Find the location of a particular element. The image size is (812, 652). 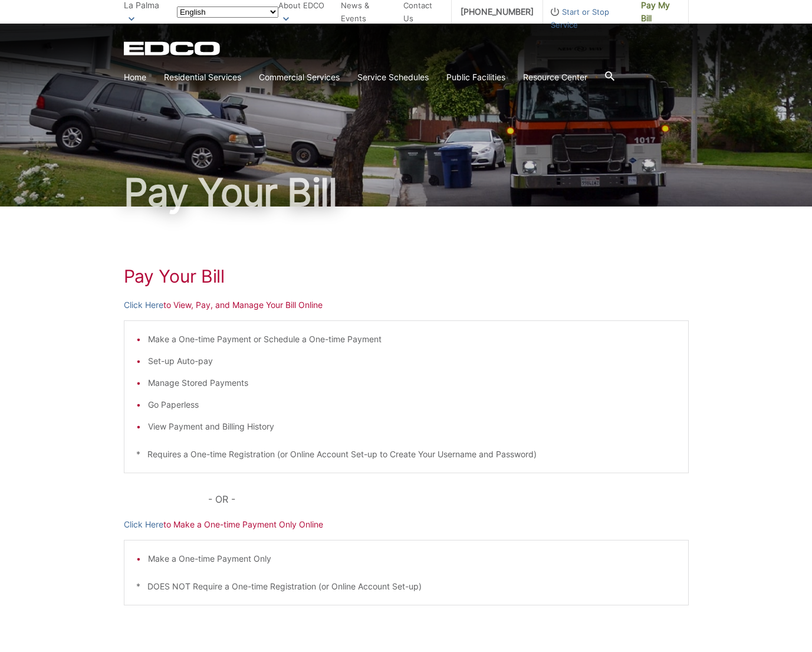

li: Manage Stored Payments is located at coordinates (412, 383).